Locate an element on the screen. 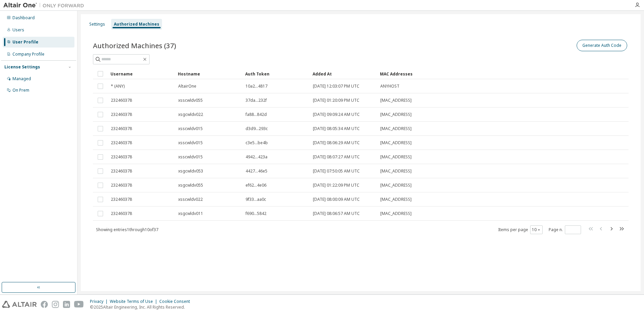 This screenshot has height=314, width=644. span: Page n. is located at coordinates (565, 229).